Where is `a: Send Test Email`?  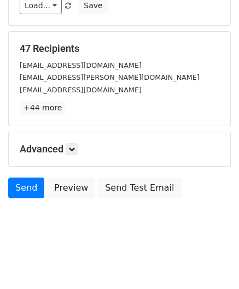
a: Send Test Email is located at coordinates (139, 188).